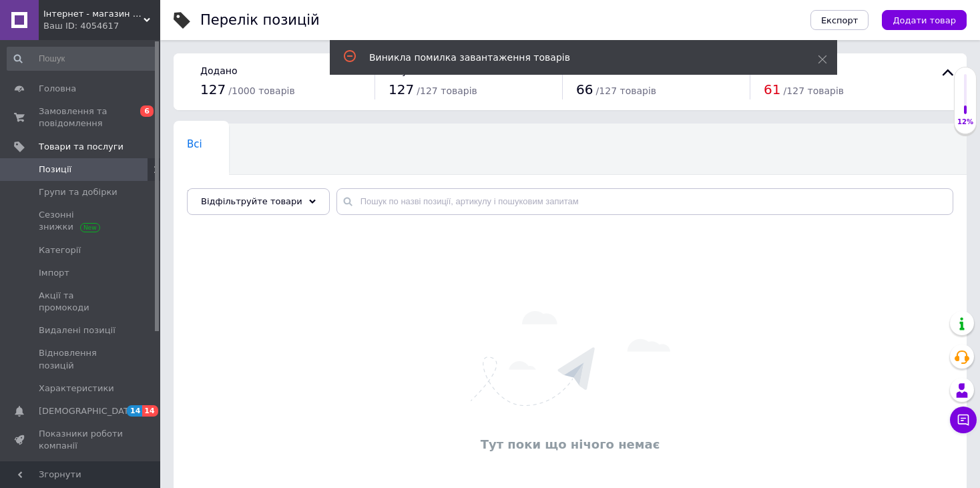  I want to click on span: Додати товар, so click(924, 20).